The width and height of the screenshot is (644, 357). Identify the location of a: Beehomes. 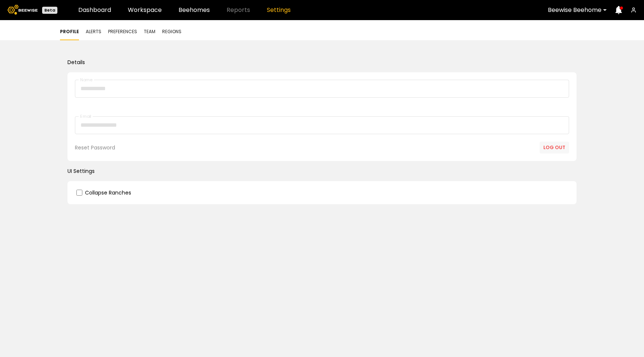
(194, 10).